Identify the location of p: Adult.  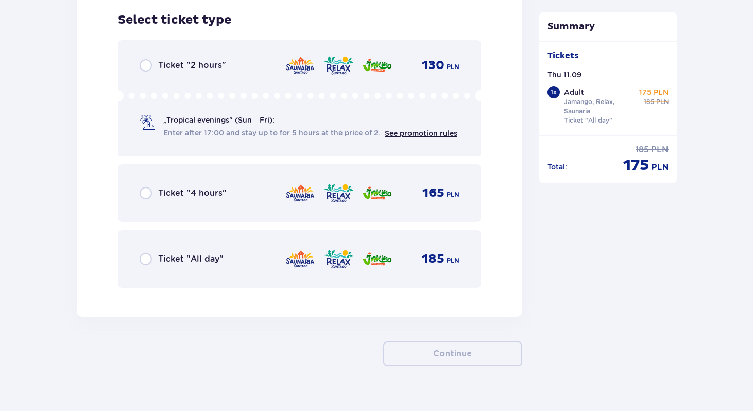
(574, 92).